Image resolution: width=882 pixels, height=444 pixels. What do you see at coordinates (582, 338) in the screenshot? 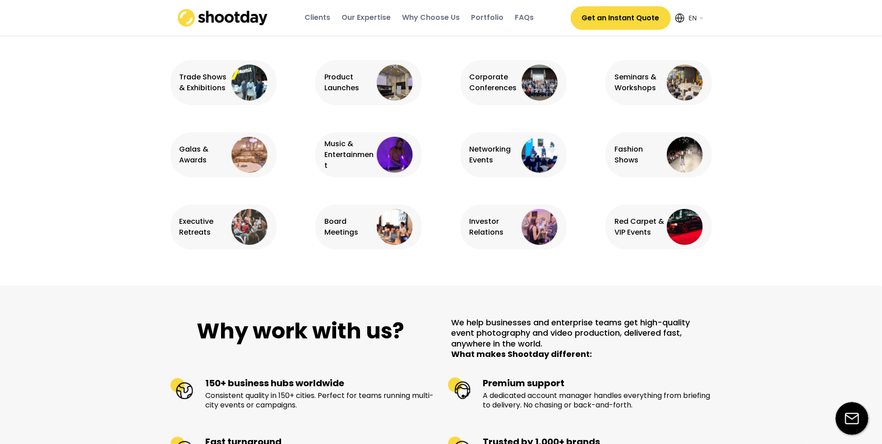
I see `h2: We help businesses and enterprise teams get high-quality event photography and video production, ...` at bounding box center [582, 338].